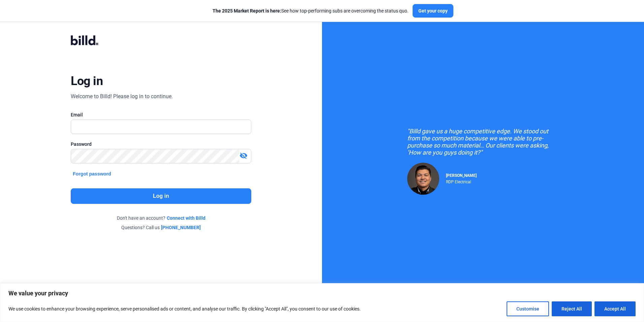 This screenshot has width=644, height=322. Describe the element at coordinates (322, 293) in the screenshot. I see `p: We value your privacy` at that location.